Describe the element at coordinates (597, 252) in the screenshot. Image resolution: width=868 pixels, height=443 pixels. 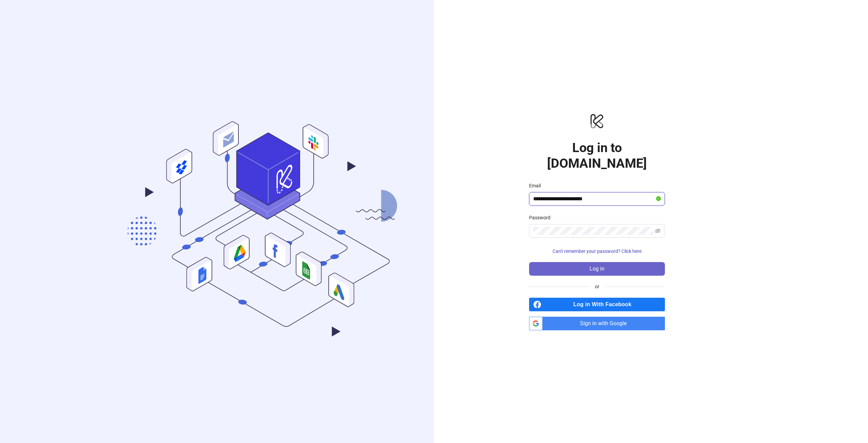
I see `span: Can't remember your password? Click here` at that location.